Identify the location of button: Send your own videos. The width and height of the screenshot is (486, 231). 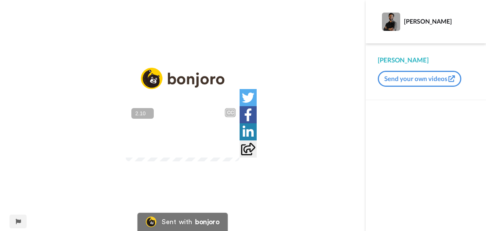
(420, 79).